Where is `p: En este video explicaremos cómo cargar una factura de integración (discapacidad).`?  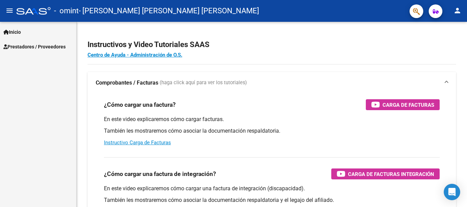
p: En este video explicaremos cómo cargar una factura de integración (discapacidad). is located at coordinates (272, 189).